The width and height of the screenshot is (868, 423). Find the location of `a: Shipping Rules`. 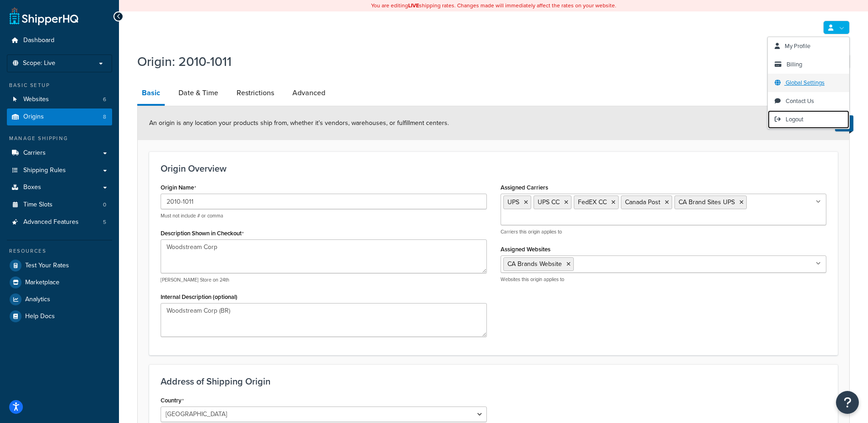

a: Shipping Rules is located at coordinates (60, 170).